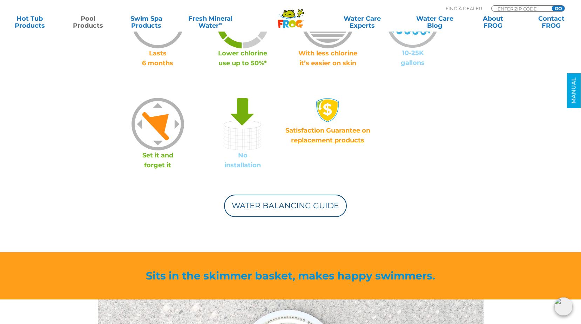  Describe the element at coordinates (210, 22) in the screenshot. I see `a: Fresh MineralWater∞` at that location.